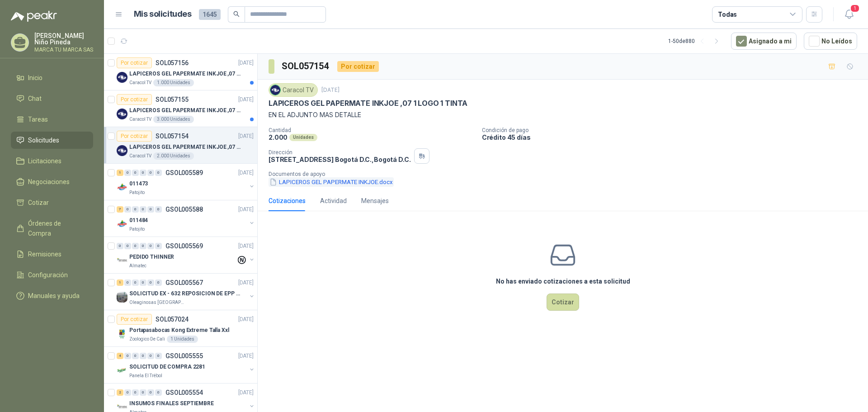 The image size is (868, 412). Describe the element at coordinates (179, 330) in the screenshot. I see `p: Portapasabocas Kong Extreme Talla Xxl` at that location.